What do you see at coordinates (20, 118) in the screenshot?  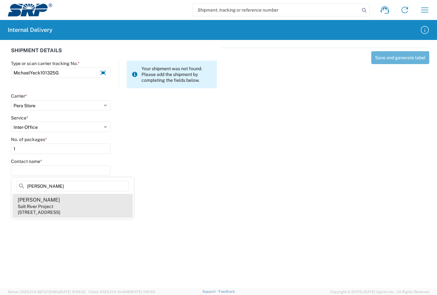 I see `label: Service` at bounding box center [20, 118].